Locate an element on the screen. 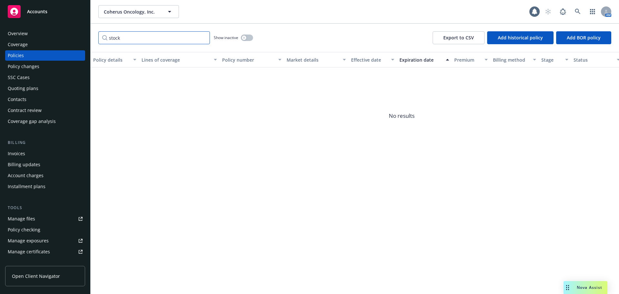 Image resolution: width=619 pixels, height=294 pixels. a: Manage certificates is located at coordinates (45, 252).